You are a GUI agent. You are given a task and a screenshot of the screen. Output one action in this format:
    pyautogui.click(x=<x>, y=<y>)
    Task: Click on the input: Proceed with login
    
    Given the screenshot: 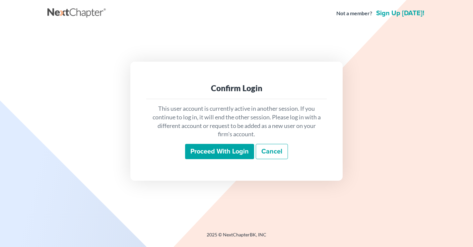 What is the action you would take?
    pyautogui.click(x=219, y=151)
    